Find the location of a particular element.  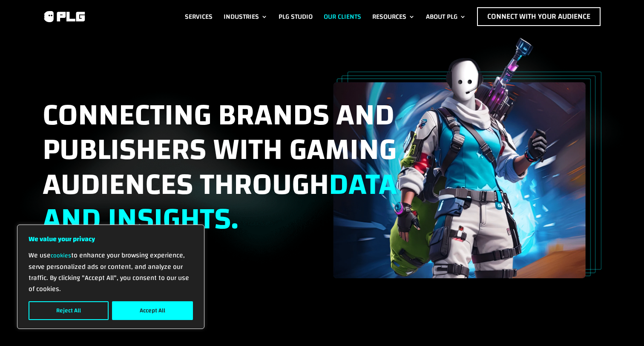

p: We value your privacy is located at coordinates (111, 239).